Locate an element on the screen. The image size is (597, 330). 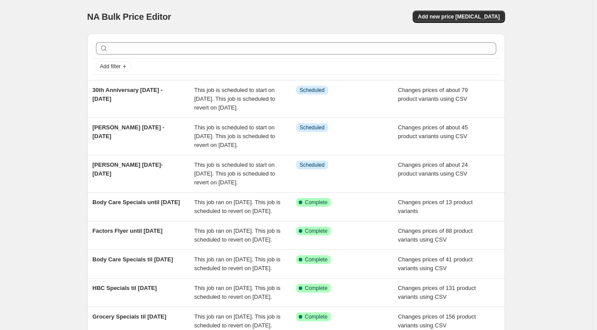
span: Add filter is located at coordinates (110, 66).